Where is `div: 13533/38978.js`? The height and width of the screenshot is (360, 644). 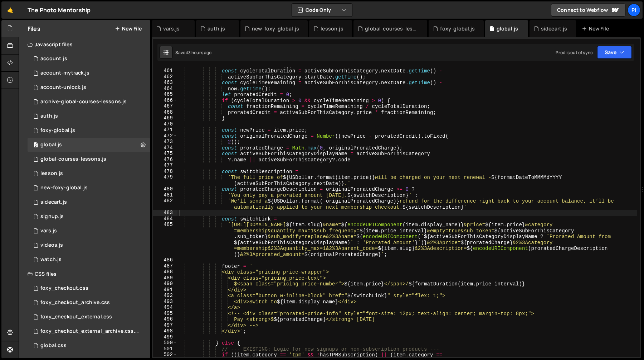
div: 13533/38978.js is located at coordinates (89, 231).